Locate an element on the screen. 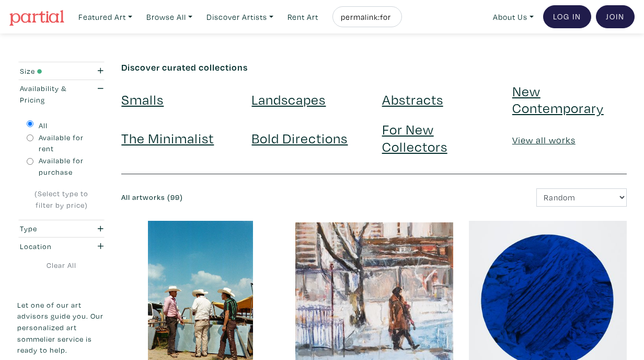 Image resolution: width=644 pixels, height=360 pixels. input: Search is located at coordinates (366, 17).